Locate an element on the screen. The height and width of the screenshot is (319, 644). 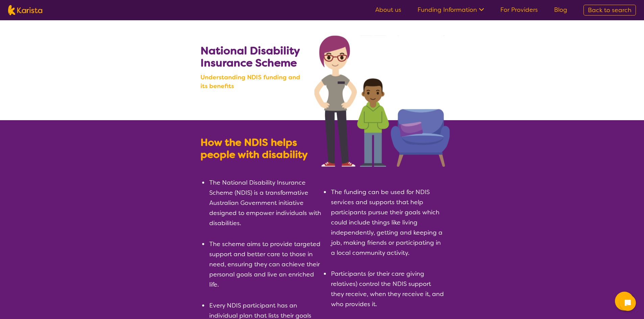
a: About us is located at coordinates (388, 10).